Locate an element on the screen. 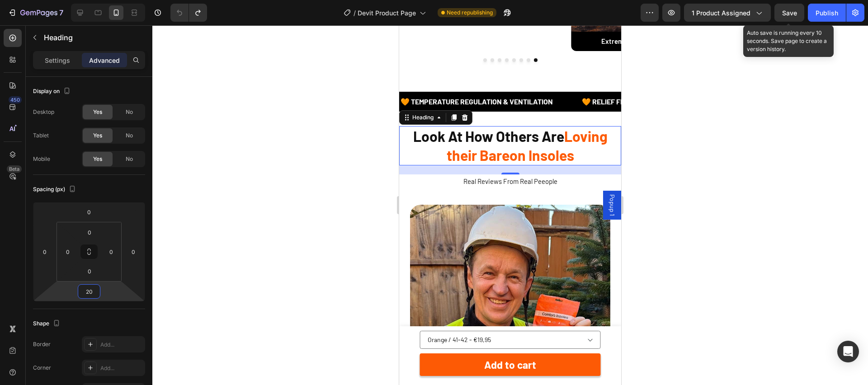 This screenshot has height=385, width=868. button: 1 product assigned is located at coordinates (727, 13).